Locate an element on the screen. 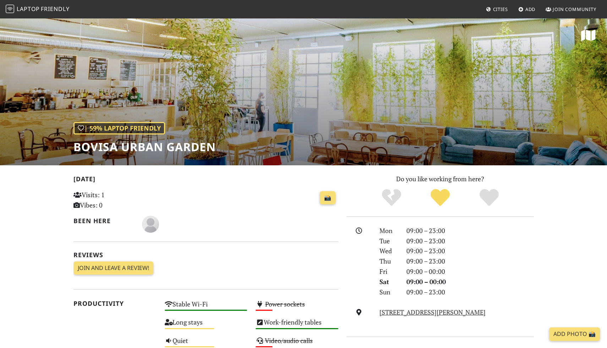 This screenshot has width=607, height=348. s: Power sockets is located at coordinates (285, 304).